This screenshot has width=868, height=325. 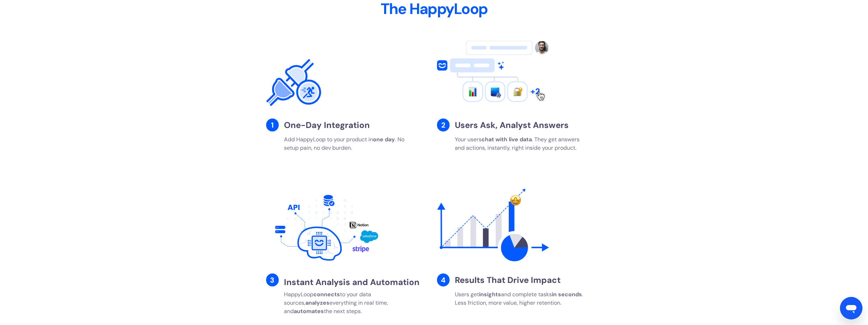 What do you see at coordinates (294, 73) in the screenshot?
I see `img: Graphic illustrating fast and seamless integration of HappyLoop AI with a SaaS platform.` at bounding box center [294, 73].